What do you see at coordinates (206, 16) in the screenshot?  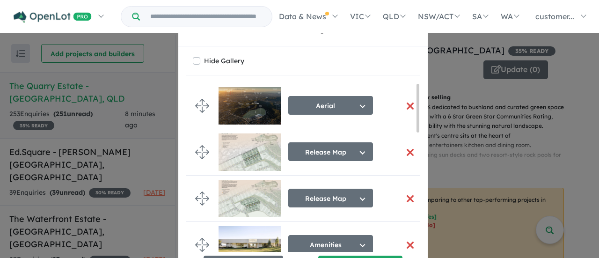 I see `input: Try estate name, suburb, builder or developer` at bounding box center [206, 16].